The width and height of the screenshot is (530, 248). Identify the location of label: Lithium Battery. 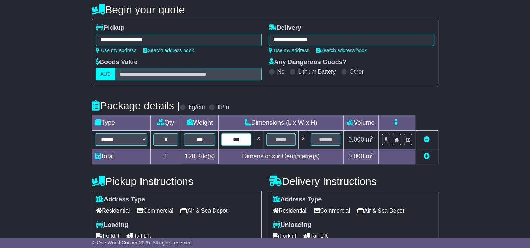
(316, 71).